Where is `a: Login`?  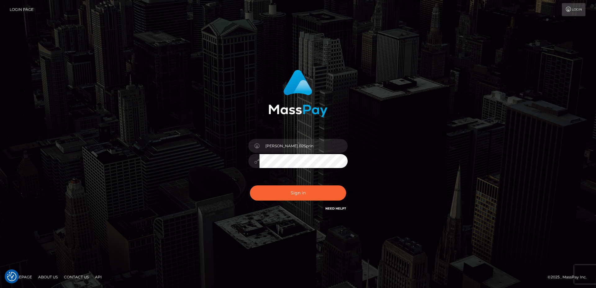 a: Login is located at coordinates (573, 10).